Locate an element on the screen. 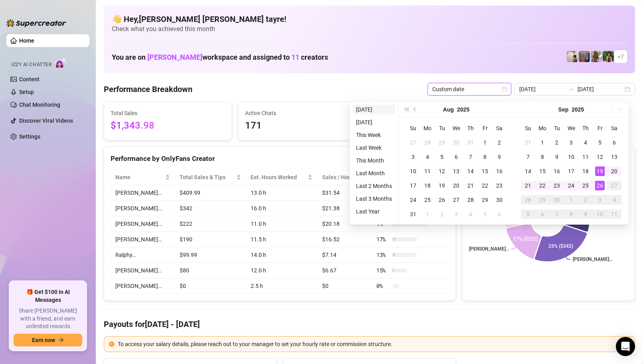 The width and height of the screenshot is (643, 364). th: Name is located at coordinates (143, 177).